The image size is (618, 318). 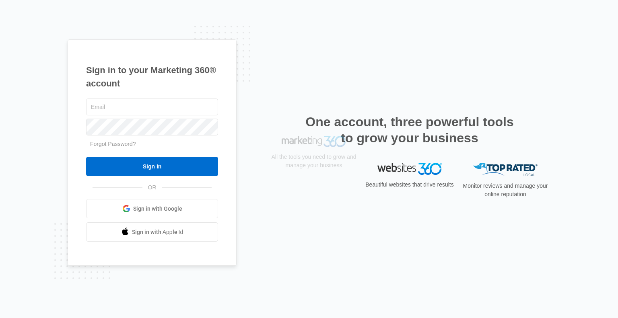 What do you see at coordinates (152, 77) in the screenshot?
I see `h1: Sign in to your Marketing 360® account` at bounding box center [152, 77].